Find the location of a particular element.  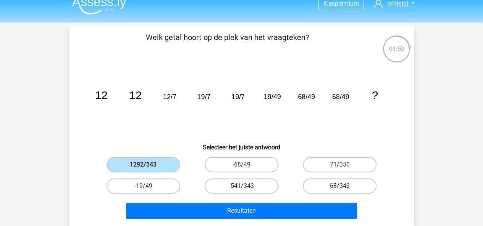

button: Resultaten is located at coordinates (241, 211).